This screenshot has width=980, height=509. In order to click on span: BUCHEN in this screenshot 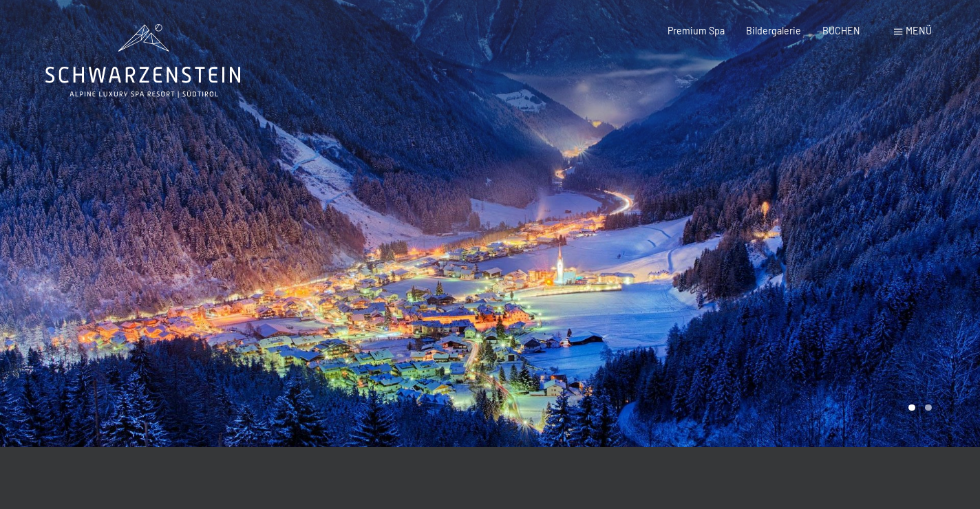, I will do `click(841, 30)`.